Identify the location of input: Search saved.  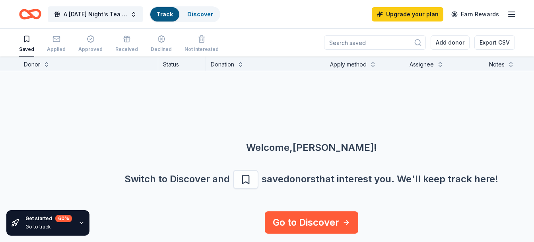
(375, 43).